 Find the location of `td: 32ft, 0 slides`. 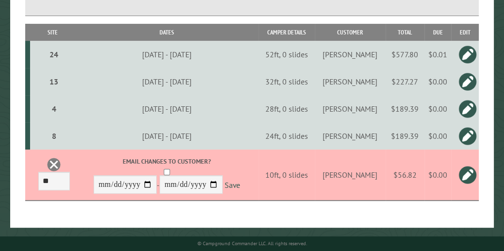

td: 32ft, 0 slides is located at coordinates (287, 82).